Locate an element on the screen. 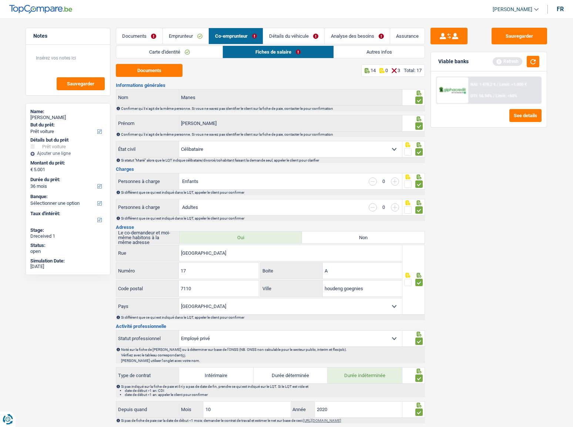 This screenshot has width=573, height=427. a: Co-emprunteur is located at coordinates (236, 36).